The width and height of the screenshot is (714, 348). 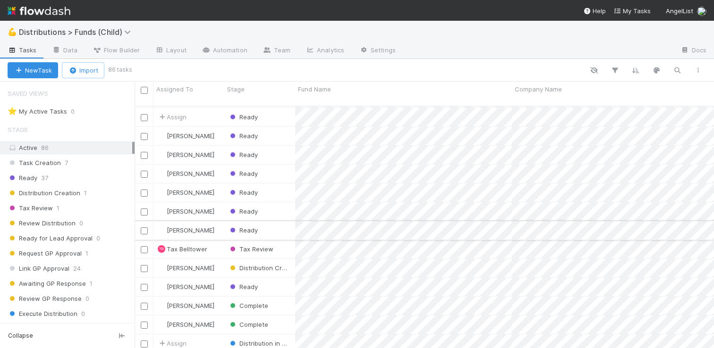 What do you see at coordinates (70, 148) in the screenshot?
I see `div: Active` at bounding box center [70, 148].